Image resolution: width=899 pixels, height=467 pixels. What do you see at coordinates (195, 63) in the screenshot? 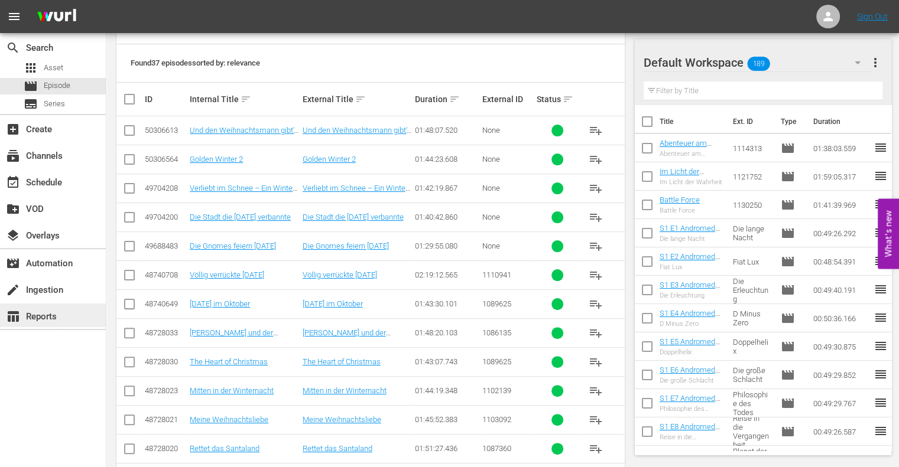
I see `span: Found 37 episodes sorted by: relevance` at bounding box center [195, 63].